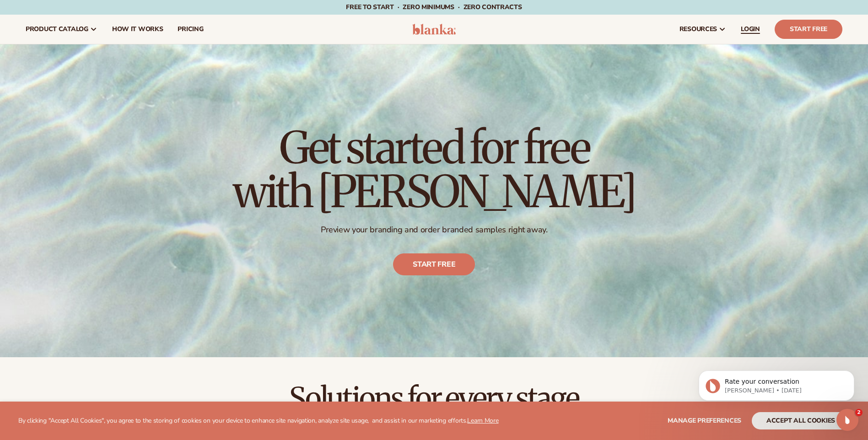  What do you see at coordinates (859, 412) in the screenshot?
I see `span: 2` at bounding box center [859, 412].